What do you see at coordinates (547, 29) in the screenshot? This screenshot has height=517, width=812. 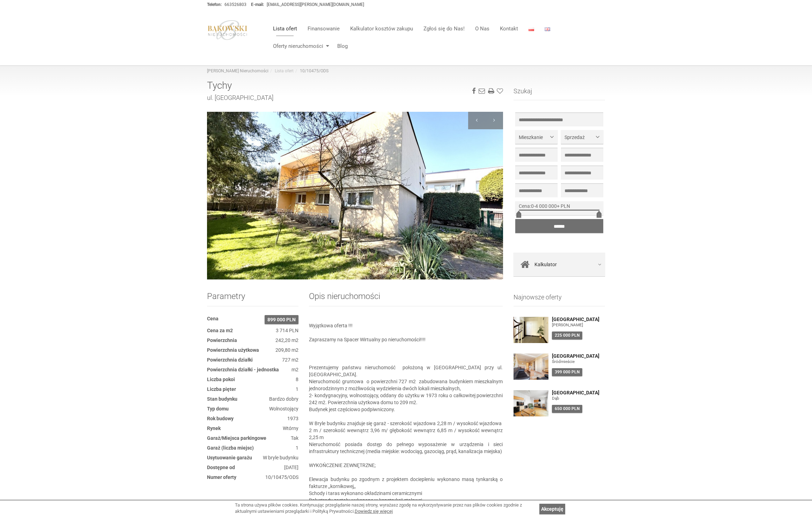 I see `img: English` at bounding box center [547, 29].